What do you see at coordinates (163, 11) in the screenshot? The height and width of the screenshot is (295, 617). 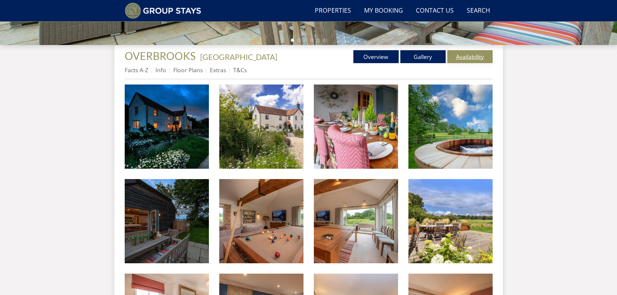 I see `img: Group Stays` at bounding box center [163, 11].